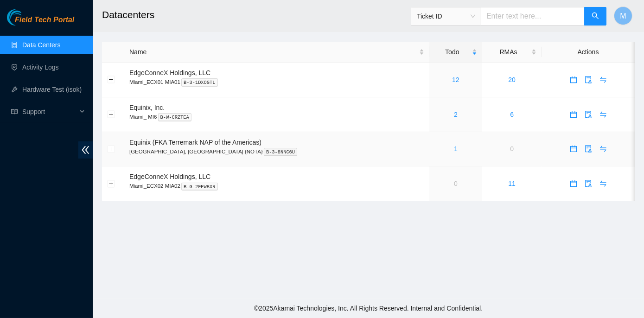 This screenshot has width=644, height=318. What do you see at coordinates (456, 115) in the screenshot?
I see `a: 2` at bounding box center [456, 115].